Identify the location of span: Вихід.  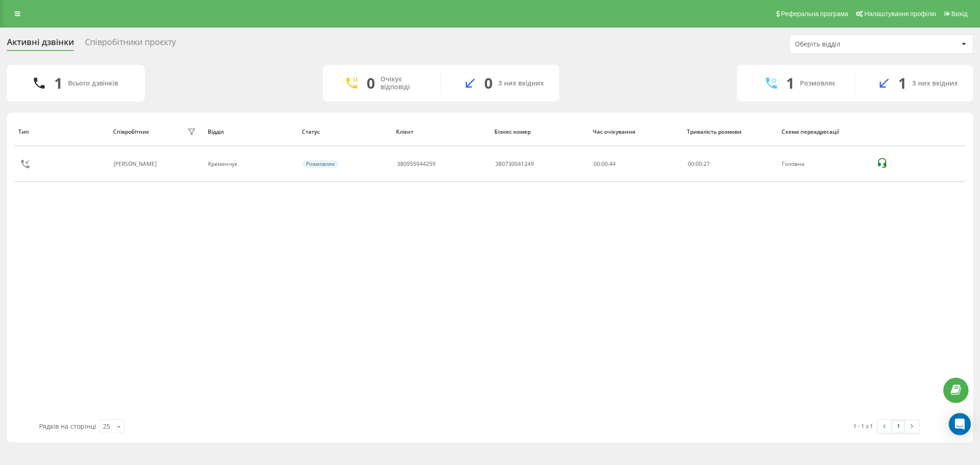
(959, 14).